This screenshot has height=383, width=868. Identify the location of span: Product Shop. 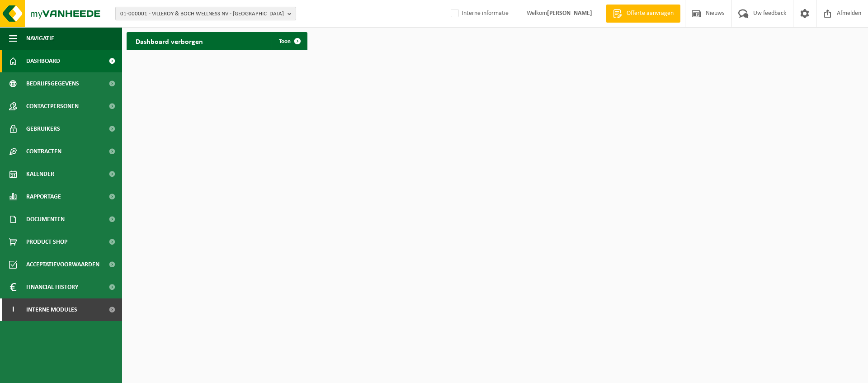
(47, 242).